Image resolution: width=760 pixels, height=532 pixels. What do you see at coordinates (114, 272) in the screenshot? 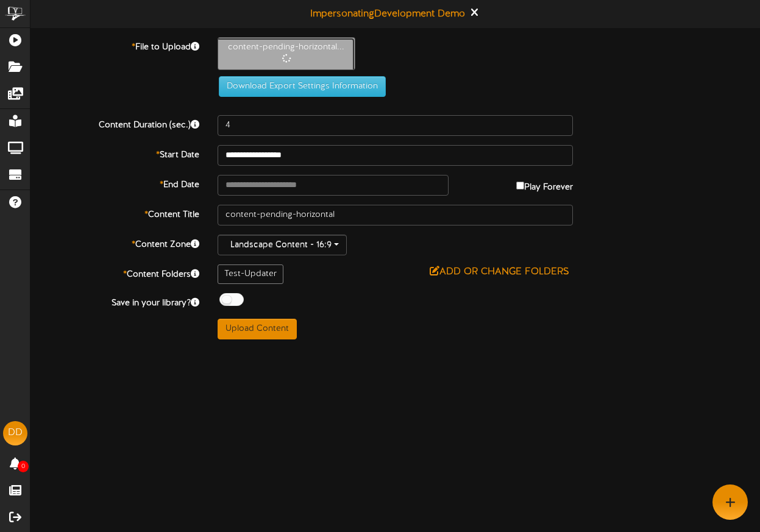
I see `label: Content Folders` at bounding box center [114, 272].